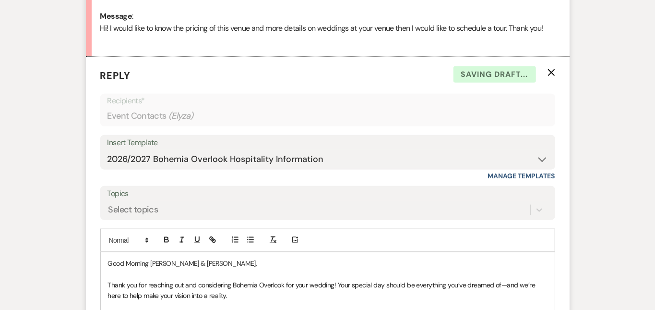 This screenshot has width=655, height=310. I want to click on p: Recipients*, so click(328, 101).